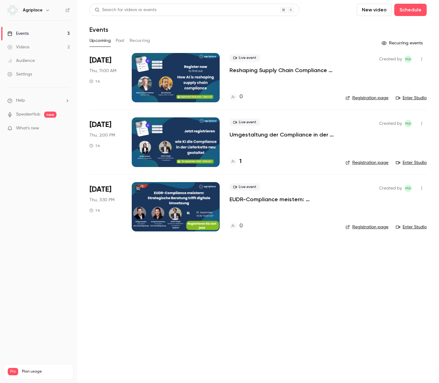 The width and height of the screenshot is (439, 383). I want to click on span: Plan usage, so click(46, 372).